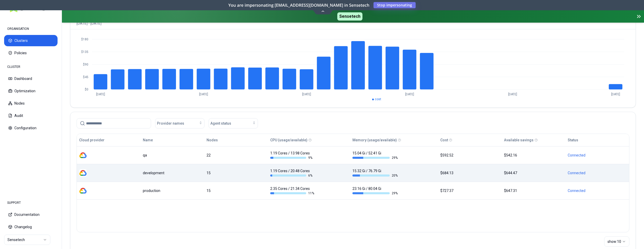  I want to click on div: $542.16, so click(534, 155).